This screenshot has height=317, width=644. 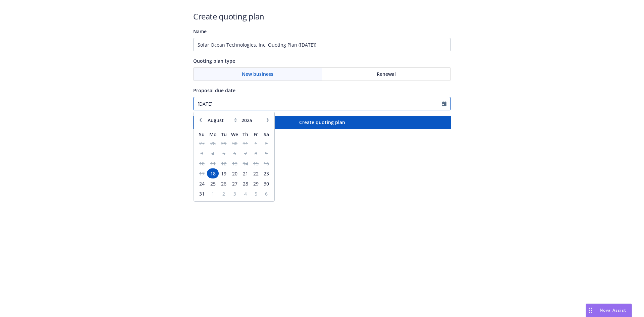 I want to click on span: 9, so click(x=266, y=153).